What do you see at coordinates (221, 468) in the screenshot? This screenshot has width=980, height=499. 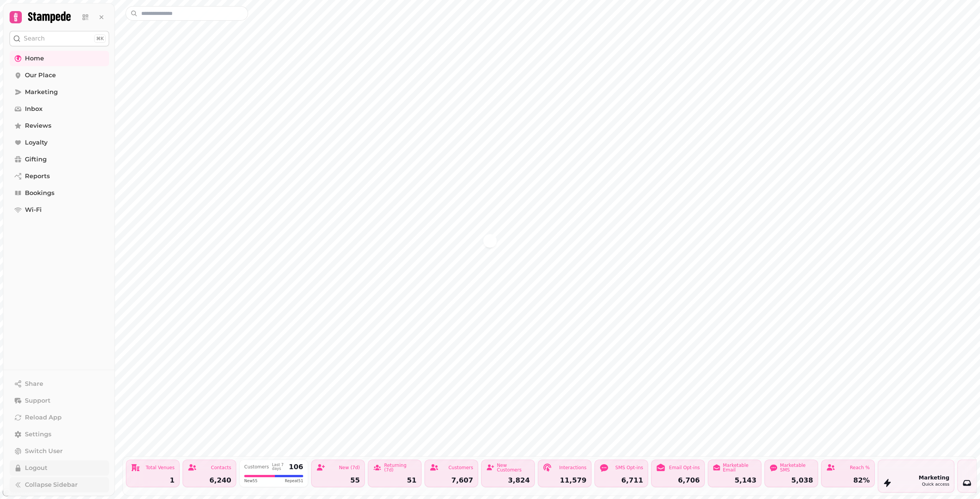 I see `div: Contacts` at bounding box center [221, 468].